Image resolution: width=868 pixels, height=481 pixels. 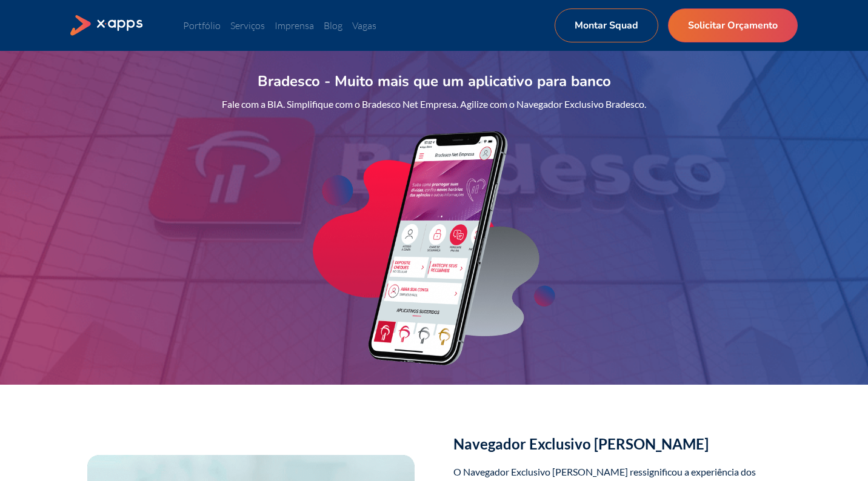 What do you see at coordinates (733, 25) in the screenshot?
I see `a: Solicitar Orçamento` at bounding box center [733, 25].